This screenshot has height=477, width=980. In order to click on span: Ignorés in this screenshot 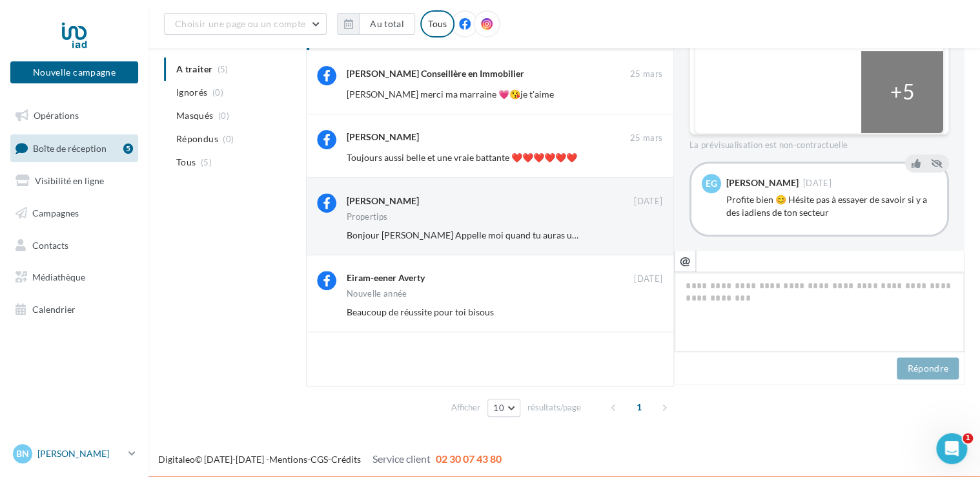, I will do `click(192, 93)`.